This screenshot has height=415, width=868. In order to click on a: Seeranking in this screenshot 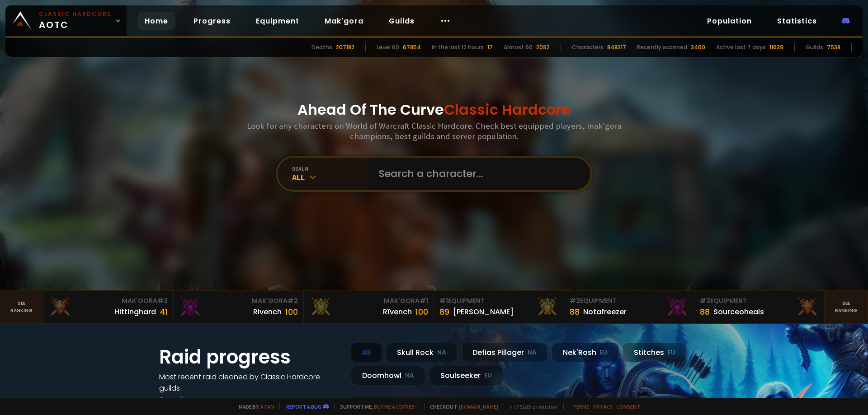, I will do `click(846, 307)`.